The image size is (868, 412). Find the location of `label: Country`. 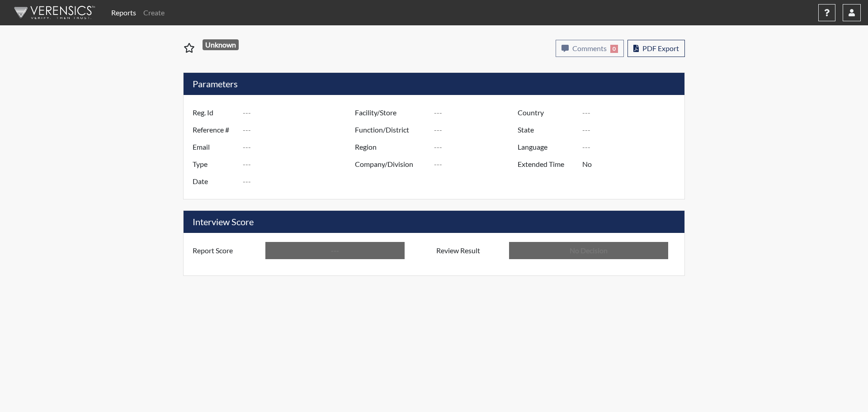

label: Country is located at coordinates (547, 113).